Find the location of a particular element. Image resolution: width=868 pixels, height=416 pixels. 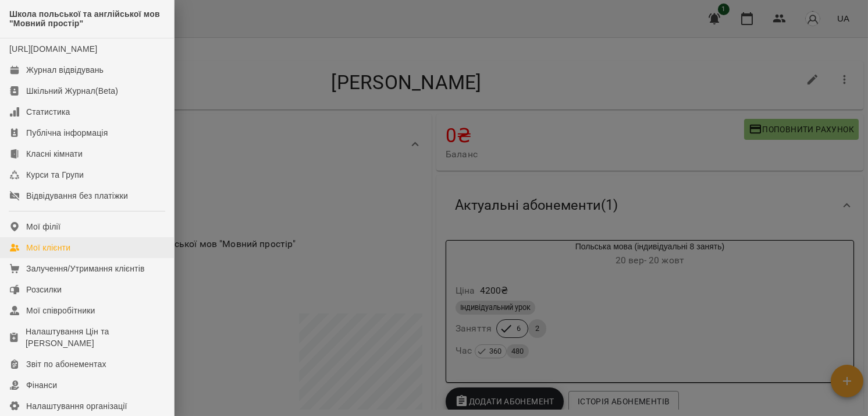

div: Залучення/Утримання клієнтів is located at coordinates (85, 268).